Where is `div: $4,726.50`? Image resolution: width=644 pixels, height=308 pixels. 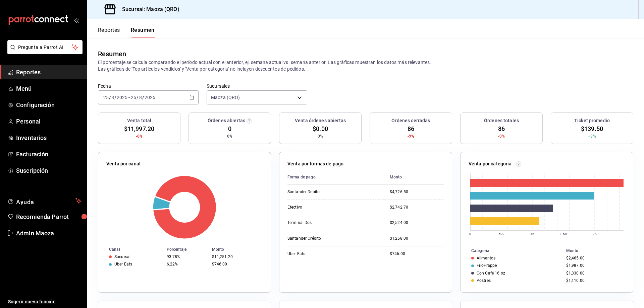
div: $4,726.50 is located at coordinates (417, 192).